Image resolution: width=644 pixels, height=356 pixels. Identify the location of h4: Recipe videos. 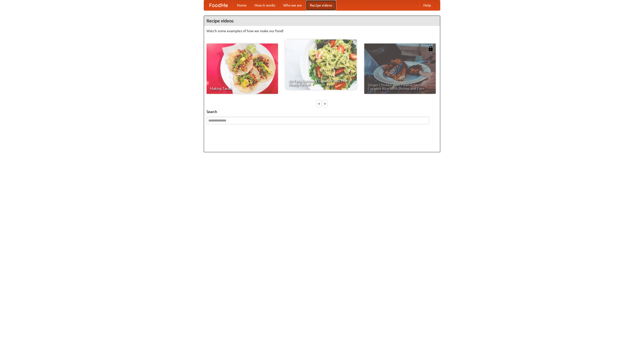
(322, 21).